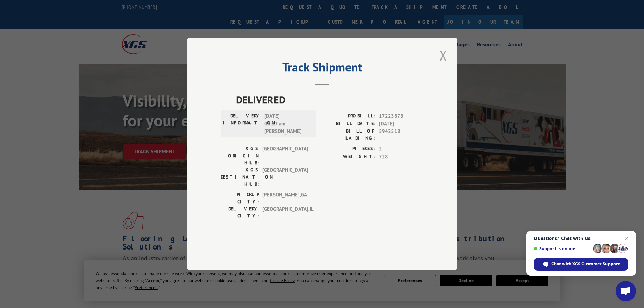  I want to click on button: Close modal, so click(443, 55).